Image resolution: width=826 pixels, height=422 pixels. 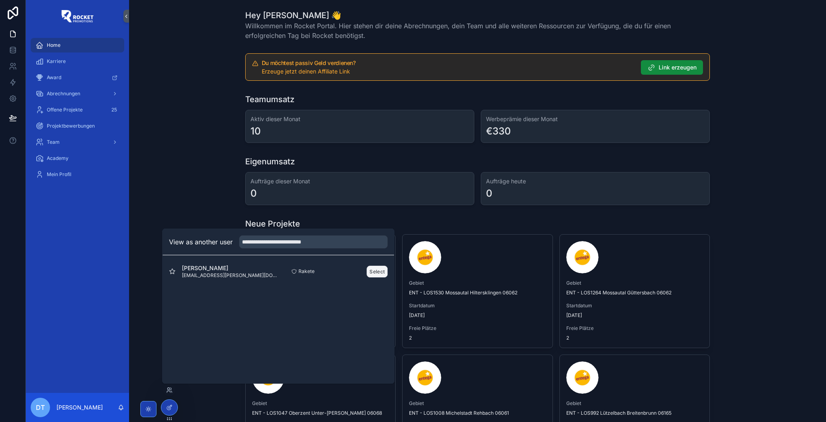 What do you see at coordinates (54, 77) in the screenshot?
I see `span: Award` at bounding box center [54, 77].